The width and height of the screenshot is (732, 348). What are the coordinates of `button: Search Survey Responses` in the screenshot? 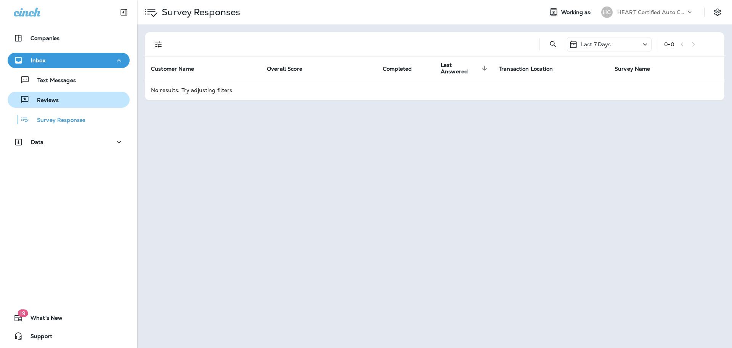 It's located at (554, 44).